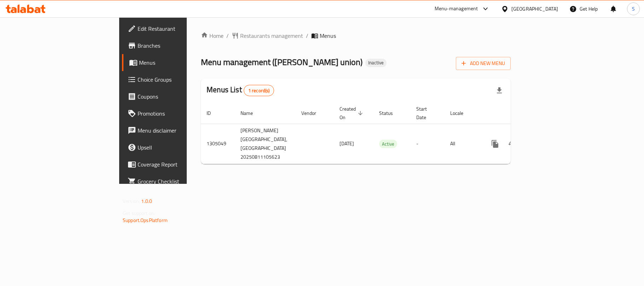  Describe the element at coordinates (174, 63) in the screenshot. I see `a: Menus` at that location.